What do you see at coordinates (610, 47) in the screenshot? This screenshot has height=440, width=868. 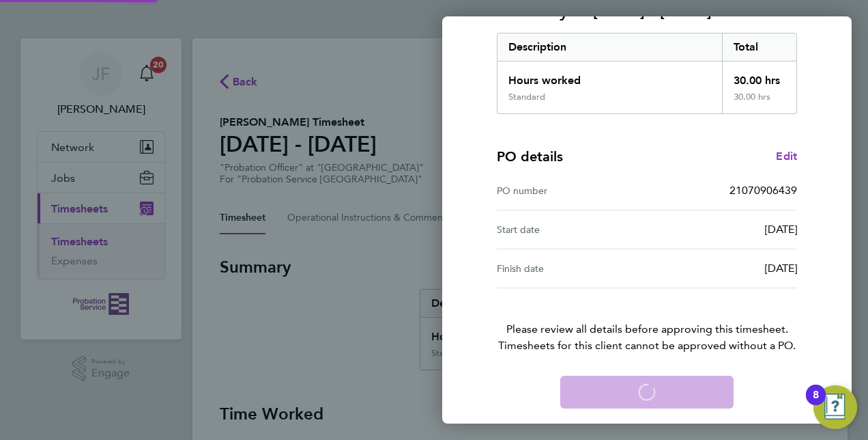 I see `div: Description` at bounding box center [610, 47].